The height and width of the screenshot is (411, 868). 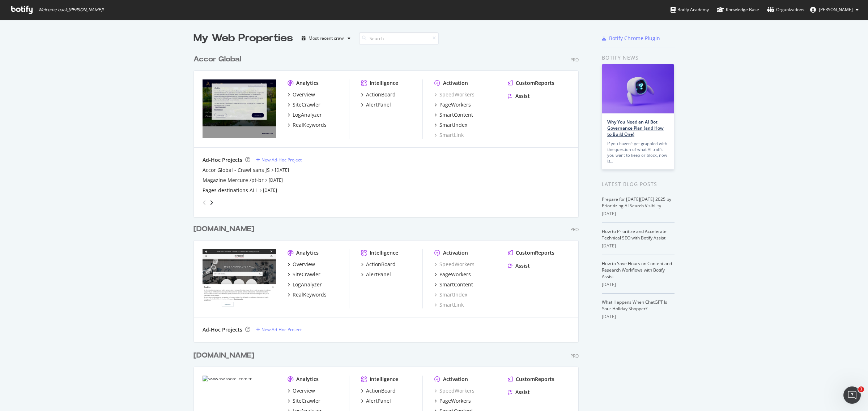 What do you see at coordinates (836, 9) in the screenshot?
I see `span: Steffie Kronek` at bounding box center [836, 9].